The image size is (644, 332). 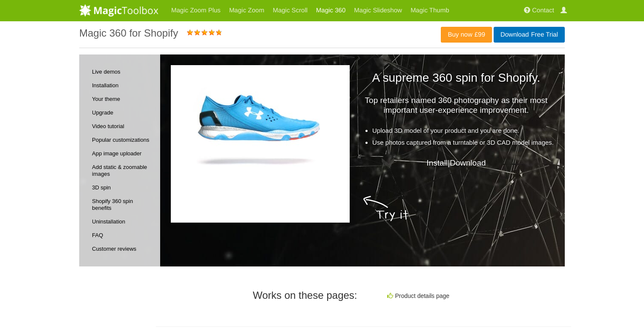 What do you see at coordinates (124, 188) in the screenshot?
I see `a: 3D spin` at bounding box center [124, 188].